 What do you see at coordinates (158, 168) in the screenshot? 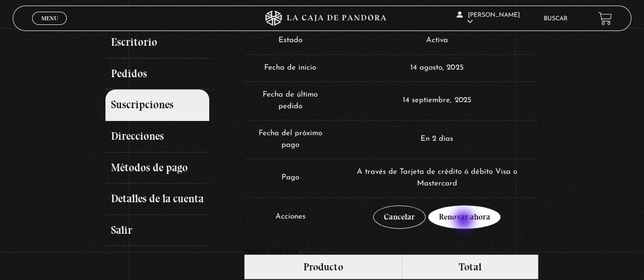
I see `a: Métodos de pago` at bounding box center [158, 168].